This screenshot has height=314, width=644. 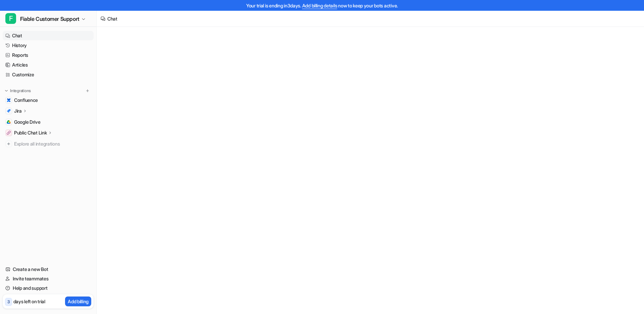 What do you see at coordinates (9, 111) in the screenshot?
I see `img: Jira` at bounding box center [9, 111].